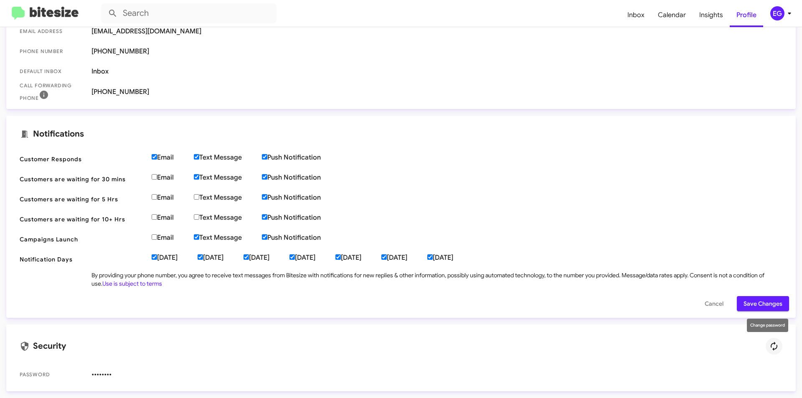  I want to click on mat-card-title: Notifications, so click(401, 134).